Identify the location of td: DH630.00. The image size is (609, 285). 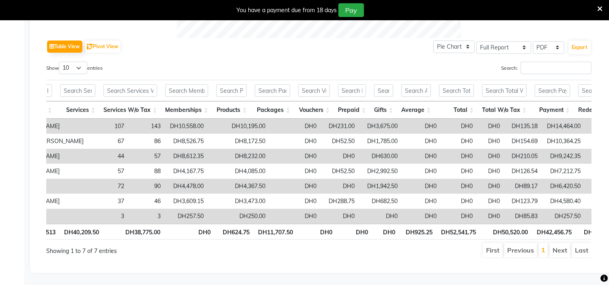
(380, 156).